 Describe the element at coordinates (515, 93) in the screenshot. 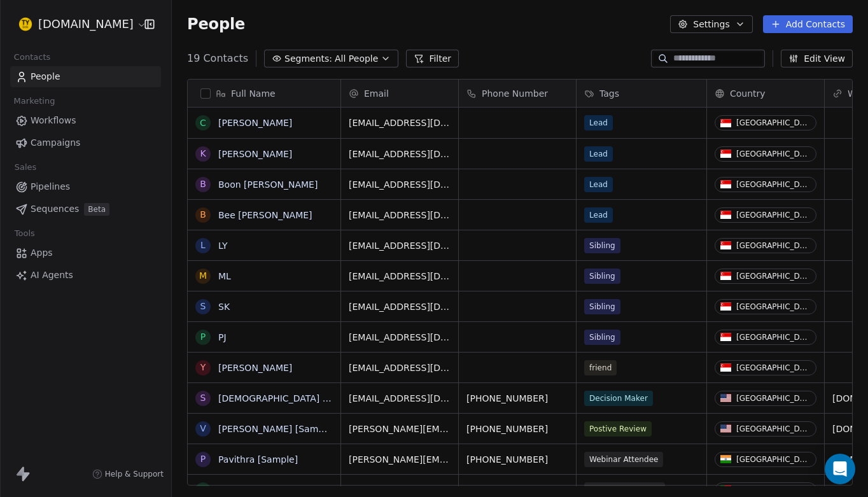

I see `span: Phone Number` at that location.